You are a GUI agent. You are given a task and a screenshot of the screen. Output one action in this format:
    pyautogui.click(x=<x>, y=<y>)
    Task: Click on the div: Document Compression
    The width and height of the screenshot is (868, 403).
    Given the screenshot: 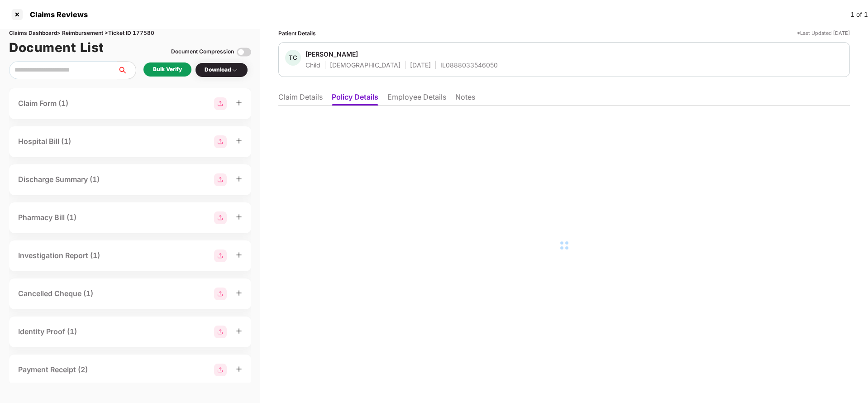 What is the action you would take?
    pyautogui.click(x=202, y=51)
    